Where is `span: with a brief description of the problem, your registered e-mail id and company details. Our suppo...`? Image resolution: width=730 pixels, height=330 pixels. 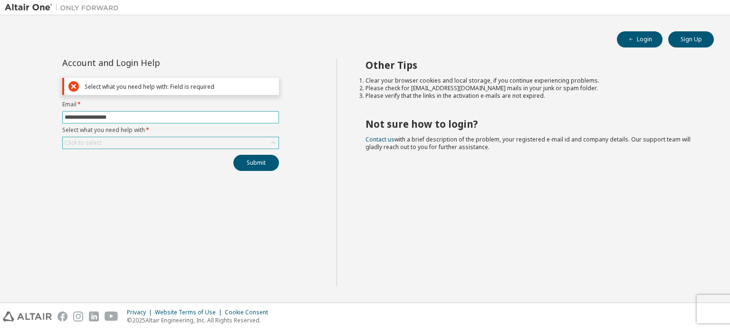 span: with a brief description of the problem, your registered e-mail id and company details. Our suppo... is located at coordinates (528, 143).